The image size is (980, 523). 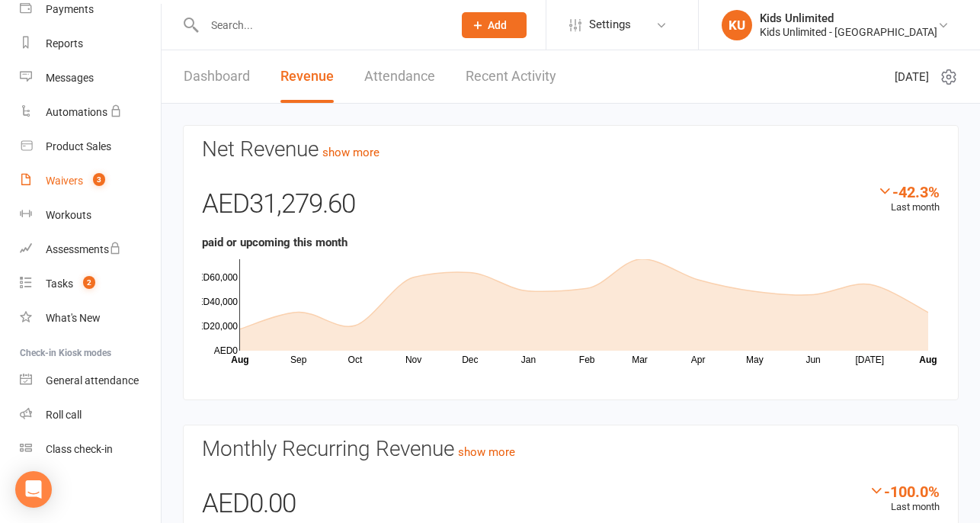 What do you see at coordinates (79, 449) in the screenshot?
I see `div: Class check-in` at bounding box center [79, 449].